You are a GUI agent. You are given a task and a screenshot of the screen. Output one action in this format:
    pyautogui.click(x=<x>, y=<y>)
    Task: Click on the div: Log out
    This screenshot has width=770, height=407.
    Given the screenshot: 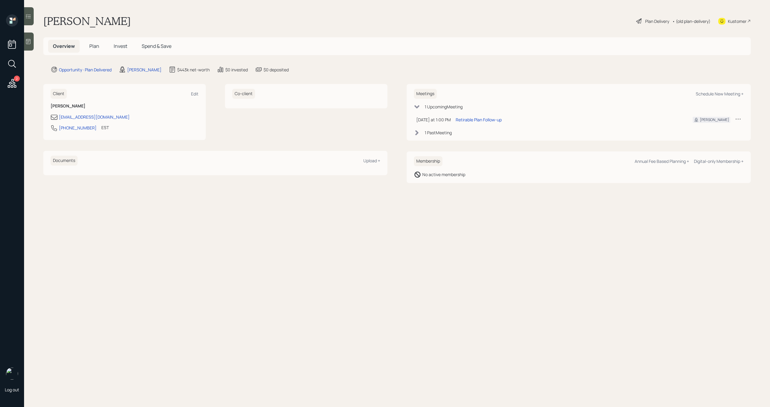 What is the action you would take?
    pyautogui.click(x=12, y=389)
    